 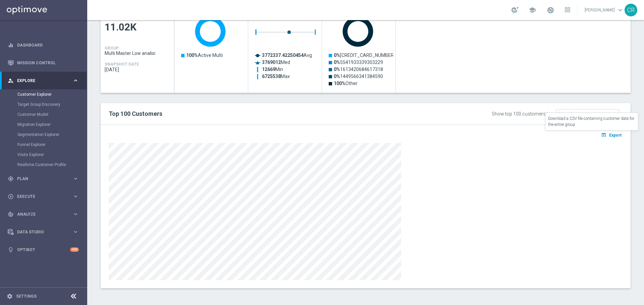 I want to click on div: Optibot, so click(x=43, y=250).